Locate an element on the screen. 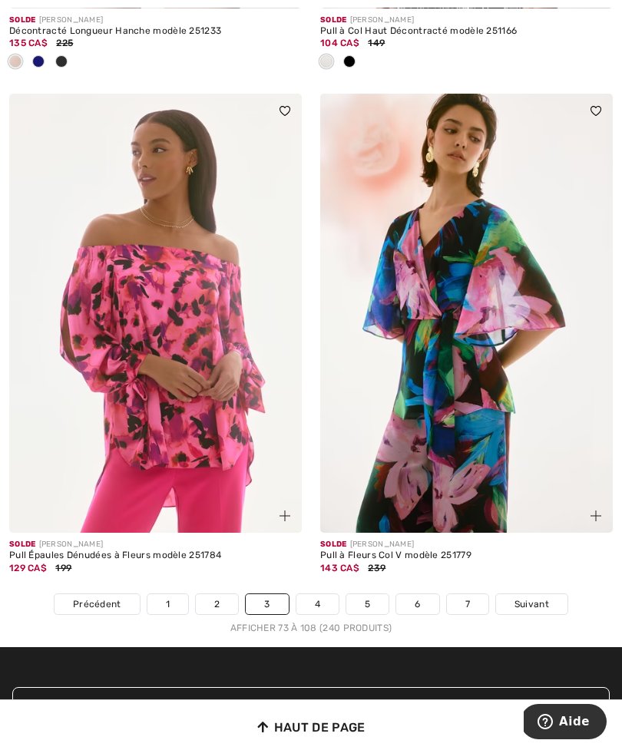 This screenshot has width=622, height=750. a: 3 is located at coordinates (266, 604).